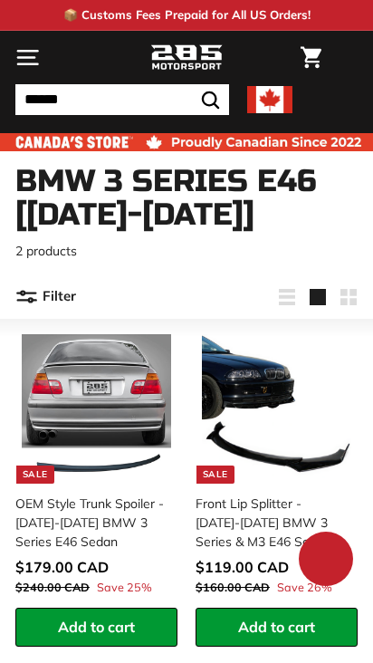 This screenshot has width=373, height=663. Describe the element at coordinates (276, 408) in the screenshot. I see `img: bmw e46 front lip` at that location.